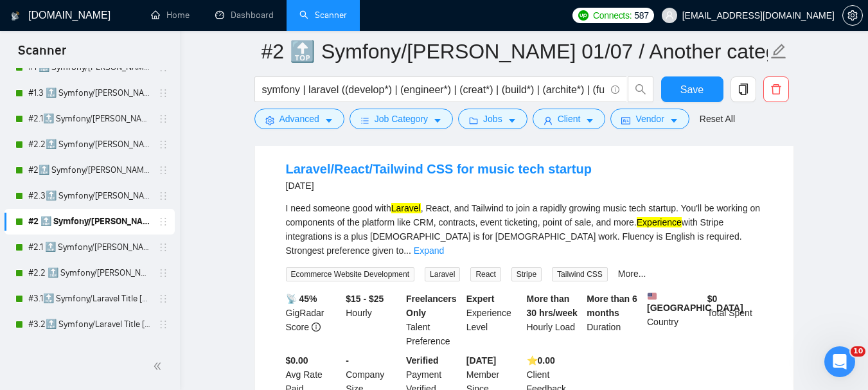 The width and height of the screenshot is (868, 390). I want to click on img: logo, so click(16, 16).